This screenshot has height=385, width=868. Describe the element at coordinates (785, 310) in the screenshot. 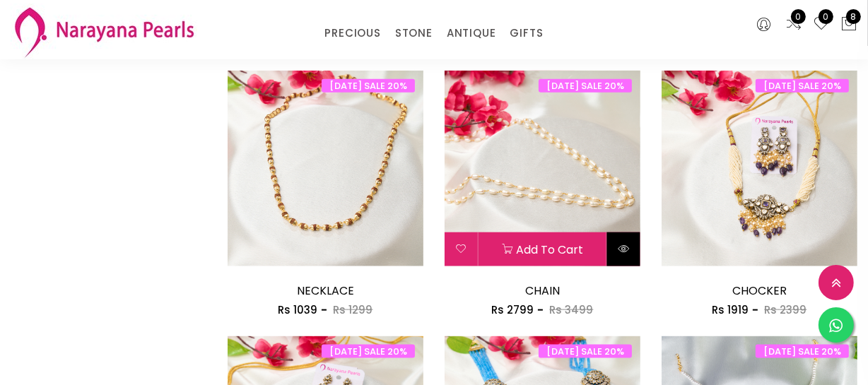

I see `span: Rs 2399` at that location.